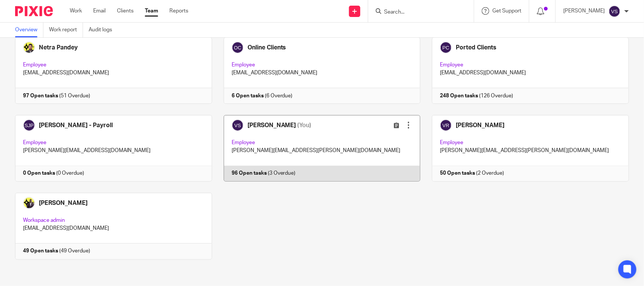 The image size is (644, 286). I want to click on a: Email, so click(99, 11).